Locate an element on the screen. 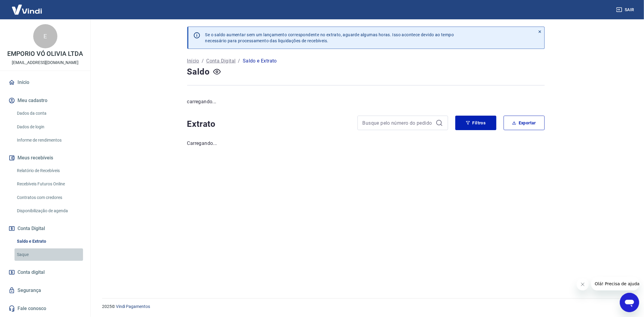 The image size is (644, 317). img: Vindi is located at coordinates (27, 9).